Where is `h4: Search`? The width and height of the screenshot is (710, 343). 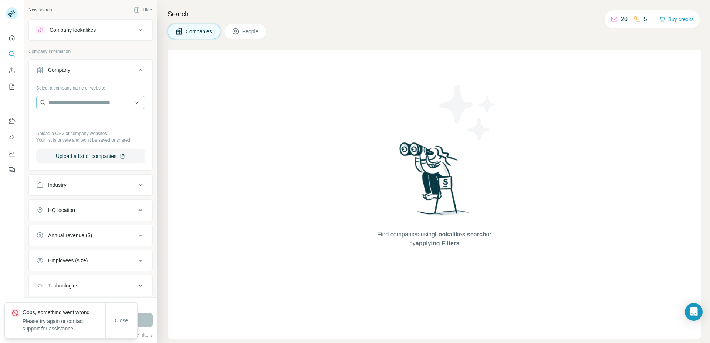 h4: Search is located at coordinates (434, 14).